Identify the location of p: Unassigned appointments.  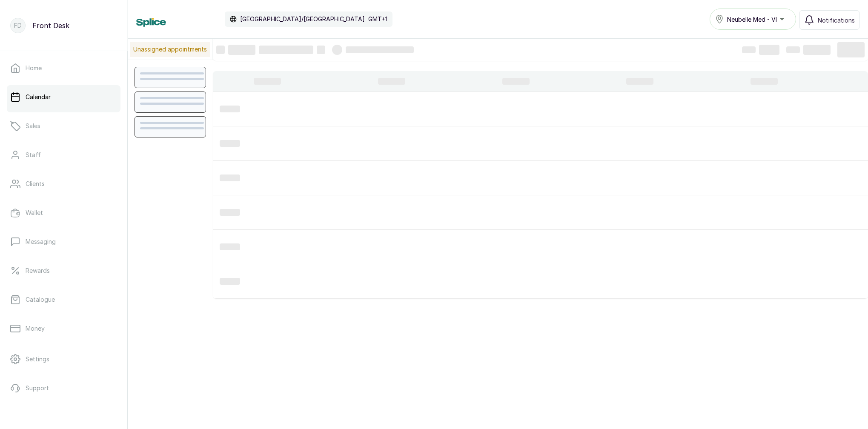
(170, 49).